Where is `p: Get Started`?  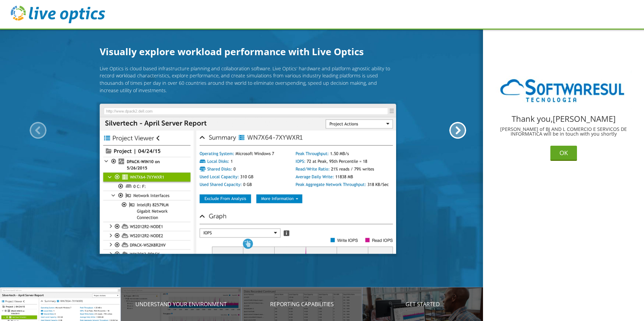 p: Get Started is located at coordinates (423, 304).